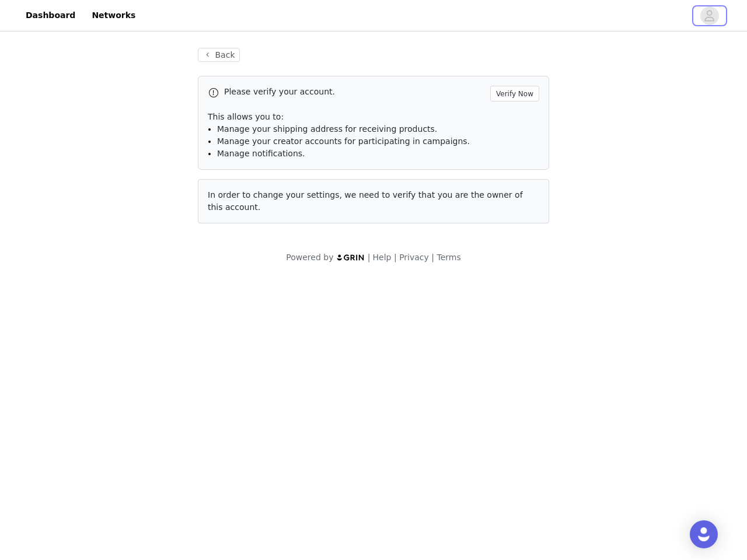 The image size is (747, 560). Describe the element at coordinates (50, 15) in the screenshot. I see `a: Dashboard` at that location.